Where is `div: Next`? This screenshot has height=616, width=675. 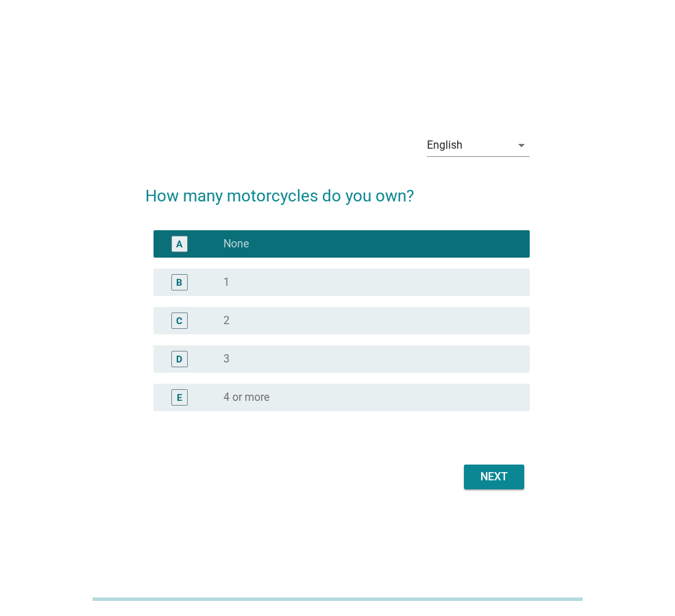 div: Next is located at coordinates (494, 477).